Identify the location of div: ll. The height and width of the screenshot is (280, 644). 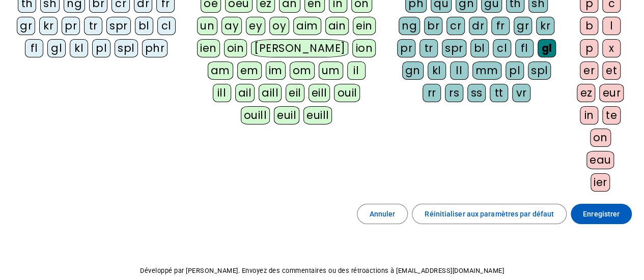
(459, 70).